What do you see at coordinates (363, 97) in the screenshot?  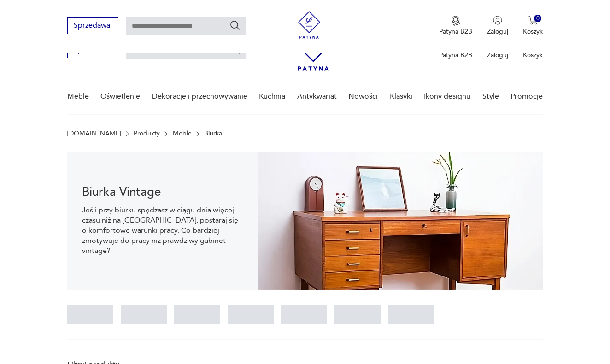 I see `a: Nowości` at bounding box center [363, 97].